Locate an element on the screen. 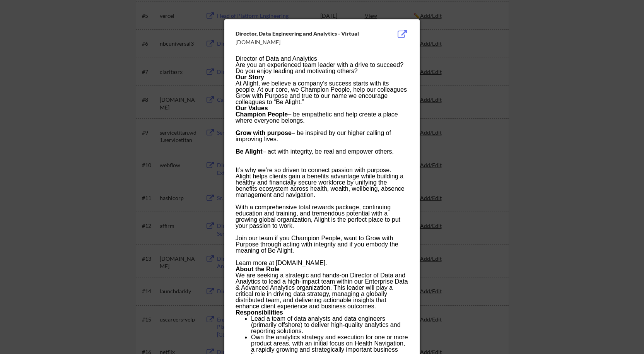 This screenshot has width=644, height=354. div: Director, Data Engineering and Analytics - Virtual is located at coordinates (303, 33).